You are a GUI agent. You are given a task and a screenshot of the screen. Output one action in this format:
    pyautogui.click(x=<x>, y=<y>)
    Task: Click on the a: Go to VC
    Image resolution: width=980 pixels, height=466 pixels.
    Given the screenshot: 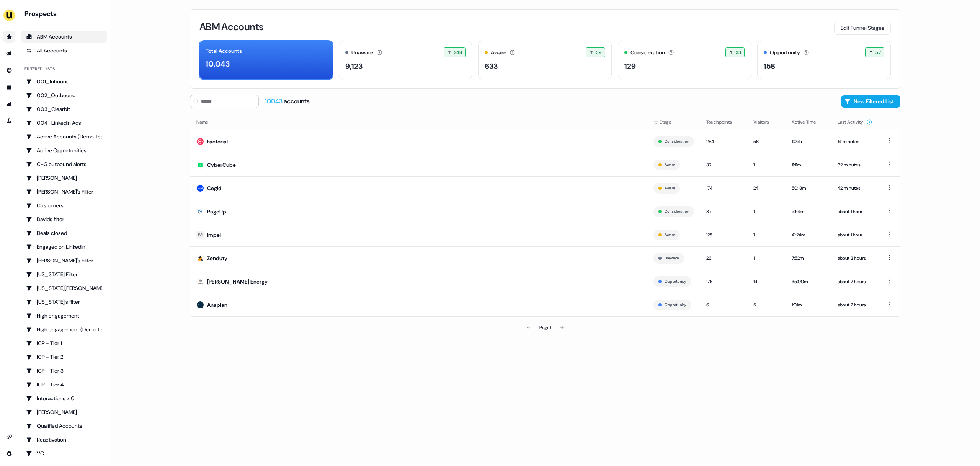 What is the action you would take?
    pyautogui.click(x=64, y=454)
    